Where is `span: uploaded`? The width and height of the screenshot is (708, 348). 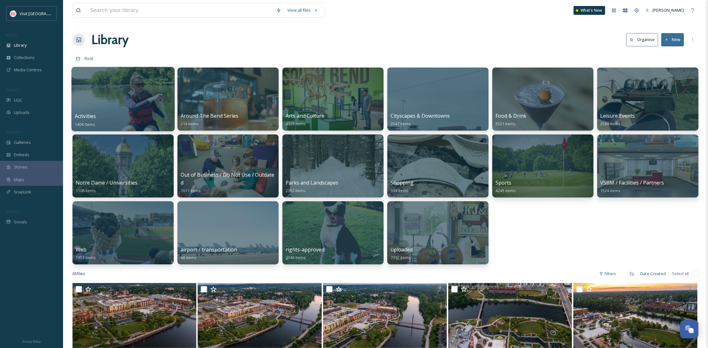 span: uploaded is located at coordinates (401, 249).